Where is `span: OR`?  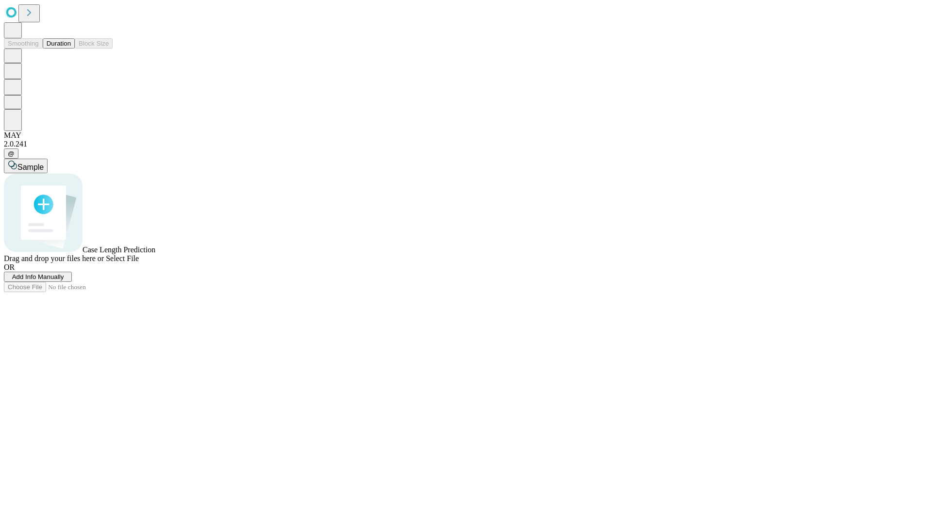
span: OR is located at coordinates (9, 267).